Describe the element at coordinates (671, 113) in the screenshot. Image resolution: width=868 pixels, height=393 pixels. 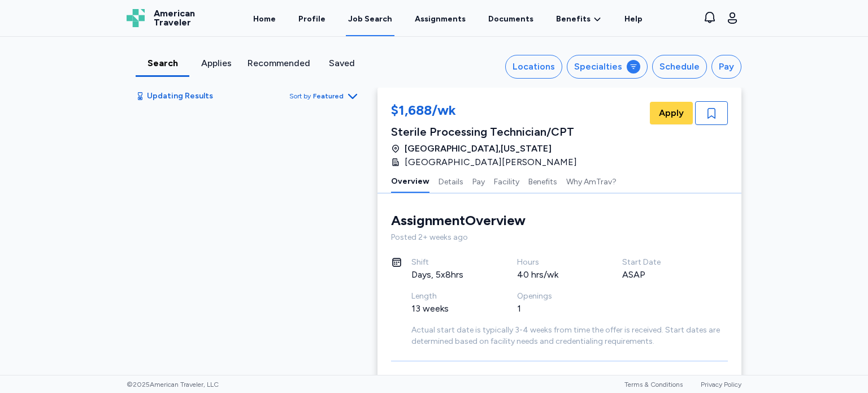
I see `span: Apply` at that location.